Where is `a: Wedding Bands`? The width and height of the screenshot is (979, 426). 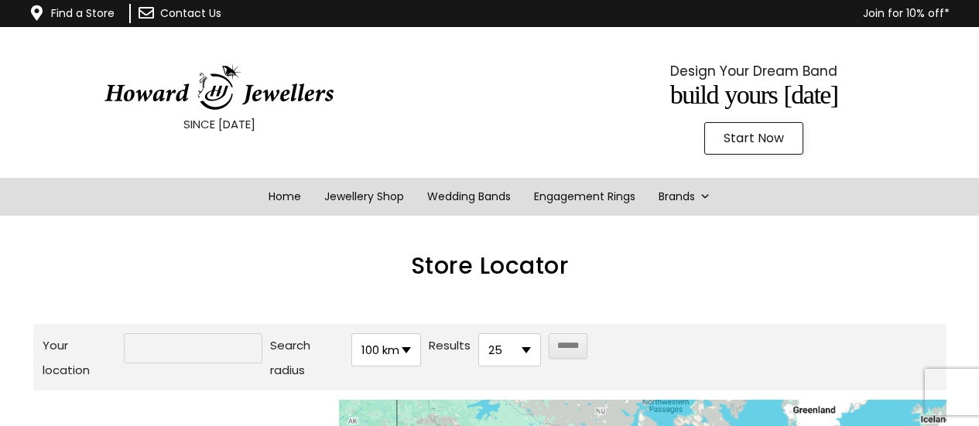 a: Wedding Bands is located at coordinates (469, 196).